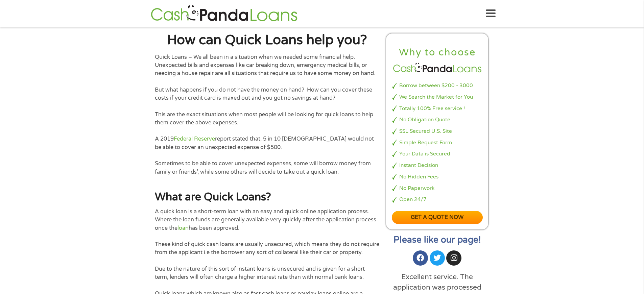 This screenshot has width=644, height=294. What do you see at coordinates (438, 52) in the screenshot?
I see `h2: Why to choose` at bounding box center [438, 52].